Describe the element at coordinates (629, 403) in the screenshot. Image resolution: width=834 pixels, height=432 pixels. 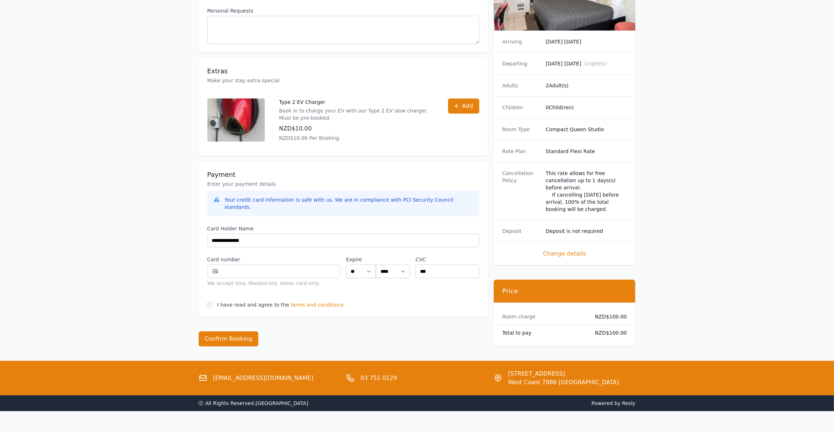
I see `a: Resly` at that location.